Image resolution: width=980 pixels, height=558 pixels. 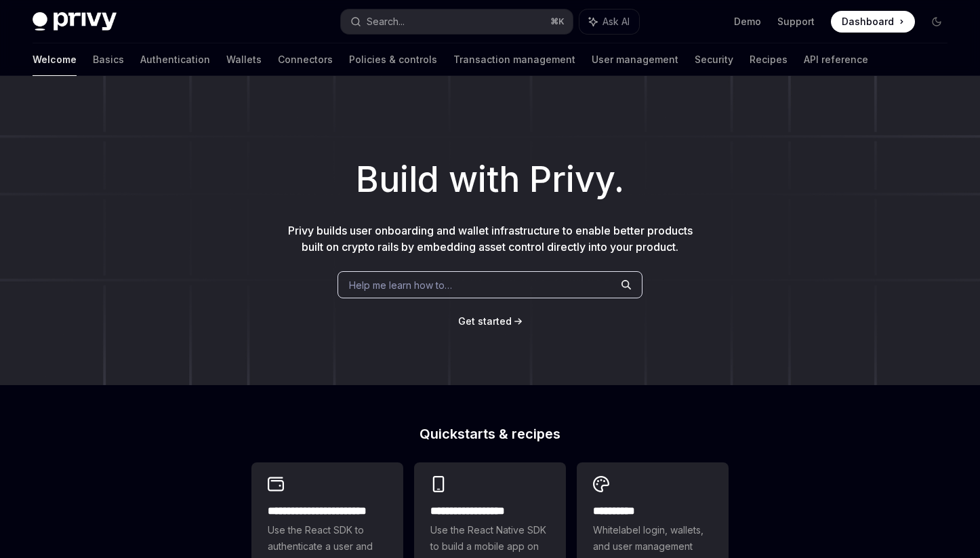 I want to click on a: Dashboard, so click(x=873, y=22).